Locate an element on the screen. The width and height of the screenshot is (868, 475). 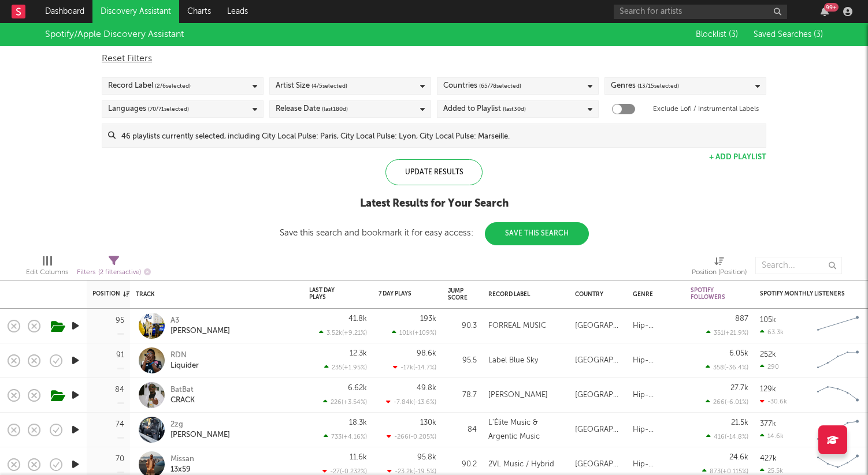
div: Reset Filters is located at coordinates (434, 59).